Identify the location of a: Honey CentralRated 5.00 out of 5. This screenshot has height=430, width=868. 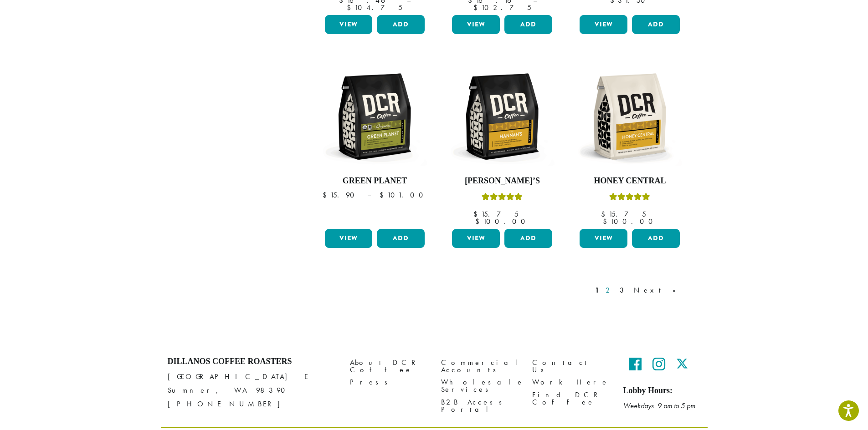
(630, 145).